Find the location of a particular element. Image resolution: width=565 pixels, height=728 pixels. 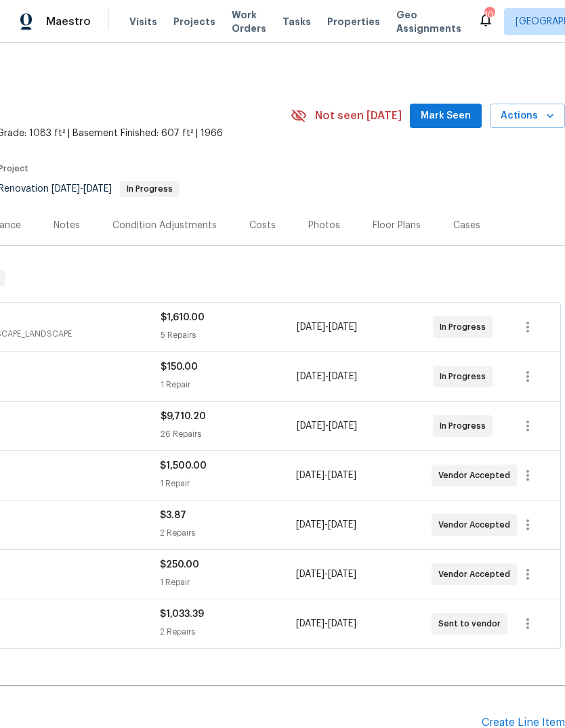

span: Maestro is located at coordinates (69, 21).